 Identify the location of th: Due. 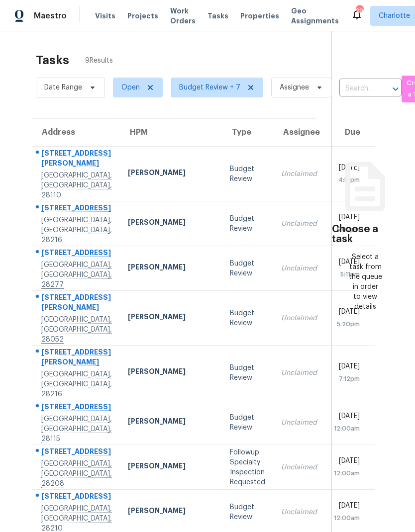
(350, 132).